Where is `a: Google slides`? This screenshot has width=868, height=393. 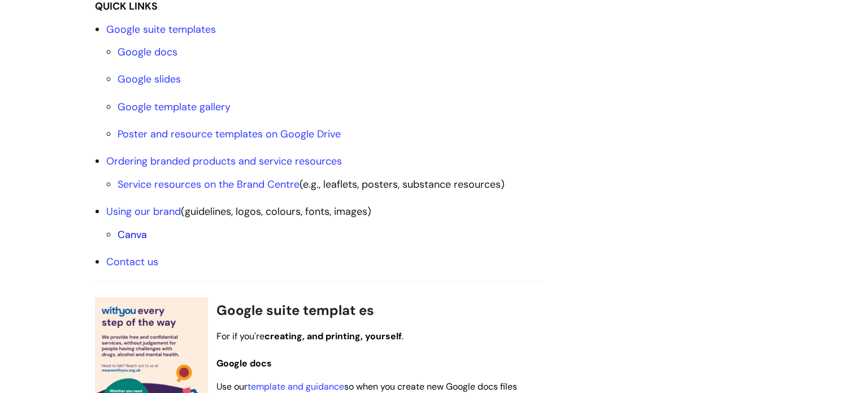
a: Google slides is located at coordinates (149, 79).